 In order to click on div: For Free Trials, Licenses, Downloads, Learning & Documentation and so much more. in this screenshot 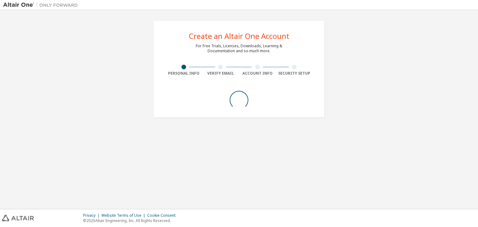, I will do `click(239, 49)`.